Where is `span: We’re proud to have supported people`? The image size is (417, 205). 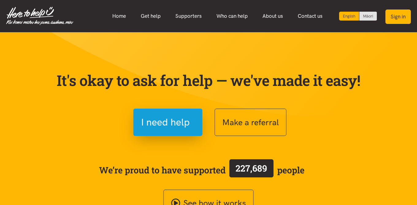 span: We’re proud to have supported people is located at coordinates (202, 170).